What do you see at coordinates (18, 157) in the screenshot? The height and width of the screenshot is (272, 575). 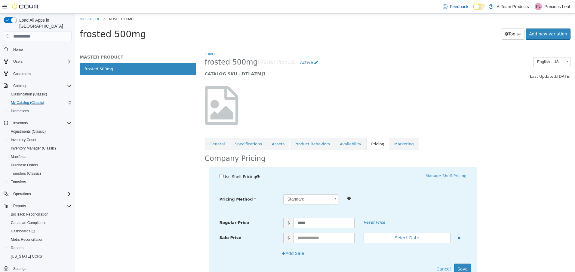 I see `span: Manifests` at bounding box center [18, 157].